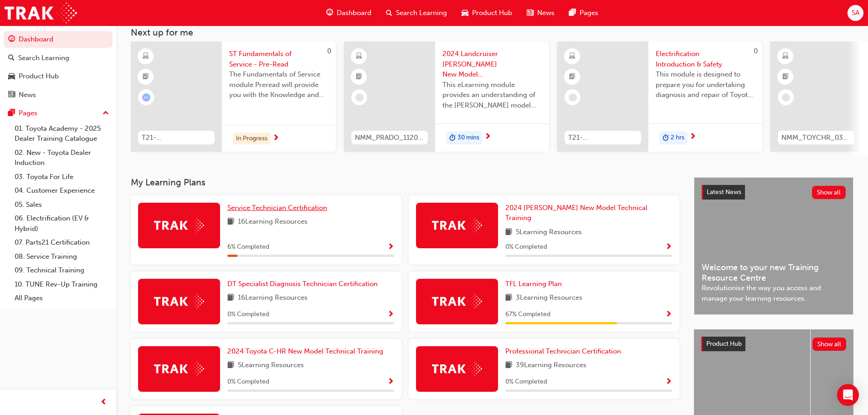 This screenshot has height=415, width=868. Describe the element at coordinates (584, 13) in the screenshot. I see `a: pages-iconPages` at that location.